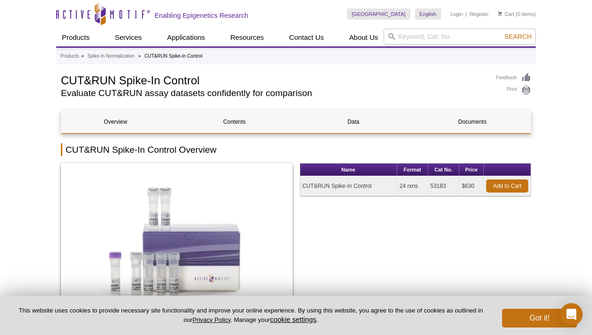 The width and height of the screenshot is (592, 335). What do you see at coordinates (443, 186) in the screenshot?
I see `td: 53183` at bounding box center [443, 186].